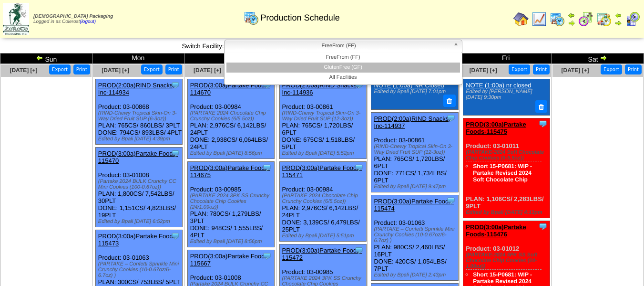 This screenshot has height=286, width=644. I want to click on div: (PARTAKE 2024 3PK SS Crunchy Chocolate Chip Cookies (24/1.09oz)), so click(232, 202).